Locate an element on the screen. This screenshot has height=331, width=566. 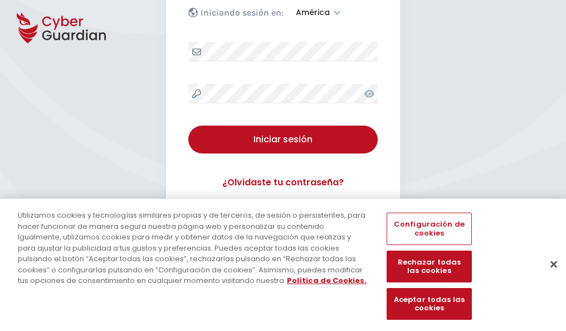
div: Utilizamos cookies y tecnologías similares propias y de terceros, de sesión o persistentes, para ... is located at coordinates (194, 248).